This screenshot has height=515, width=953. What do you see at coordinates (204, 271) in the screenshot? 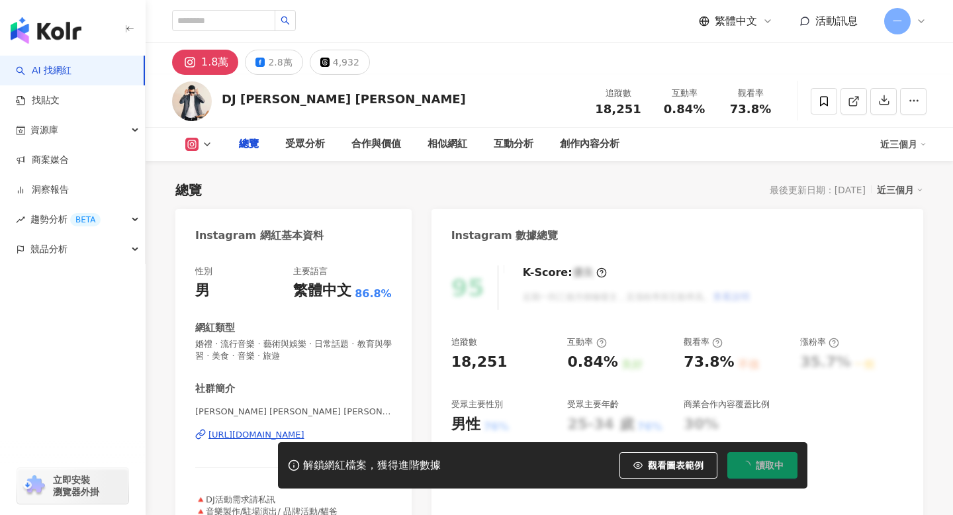
I see `div: 性別` at bounding box center [204, 271].